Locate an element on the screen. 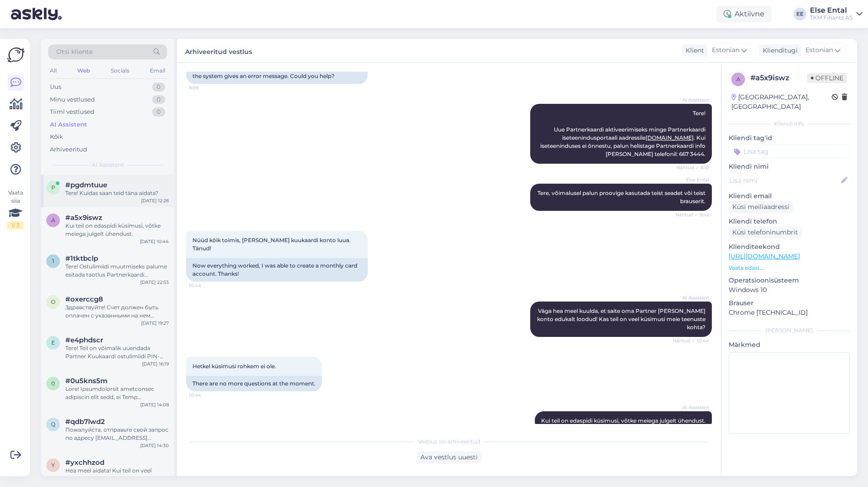 The image size is (868, 487). div: Küsi meiliaadressi is located at coordinates (760, 207).